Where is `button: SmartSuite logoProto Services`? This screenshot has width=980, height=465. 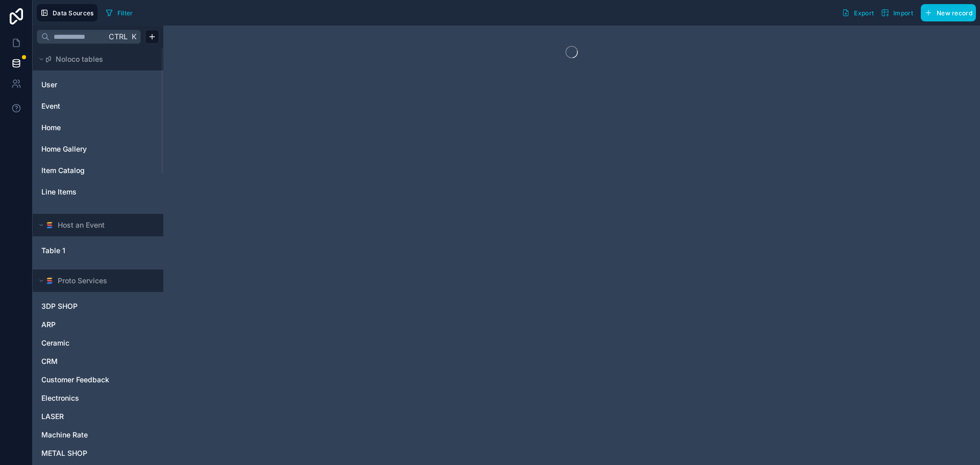 button: SmartSuite logoProto Services is located at coordinates (95, 280).